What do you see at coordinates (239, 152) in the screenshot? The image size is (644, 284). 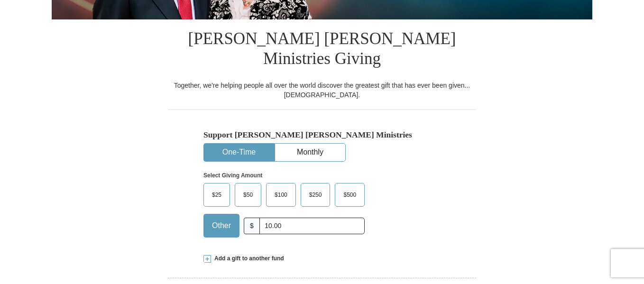 I see `button: One-Time` at bounding box center [239, 152].